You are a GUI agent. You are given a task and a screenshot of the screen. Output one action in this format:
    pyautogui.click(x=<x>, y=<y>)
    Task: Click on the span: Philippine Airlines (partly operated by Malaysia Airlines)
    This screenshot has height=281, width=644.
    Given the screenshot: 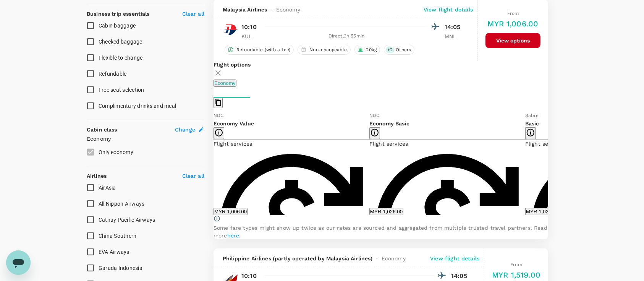 What is the action you would take?
    pyautogui.click(x=298, y=258)
    